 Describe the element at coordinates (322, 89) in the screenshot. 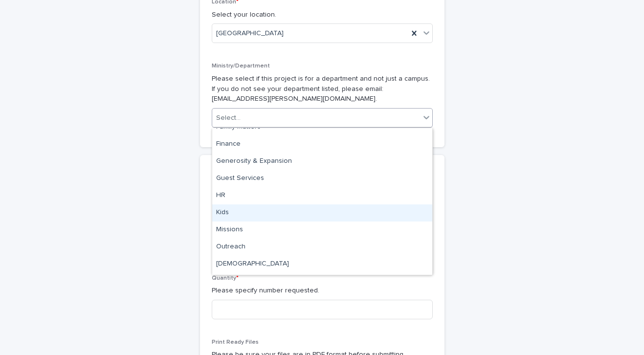

I see `p: Please select if this project is for a department and not just a campus. If you do not see your d...` at that location.